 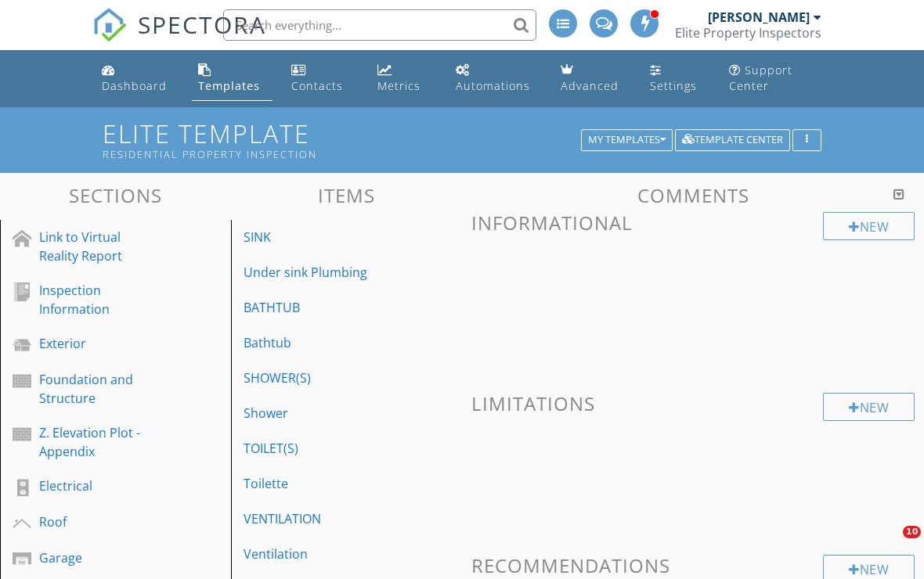 What do you see at coordinates (593, 79) in the screenshot?
I see `a: Advanced` at bounding box center [593, 79].